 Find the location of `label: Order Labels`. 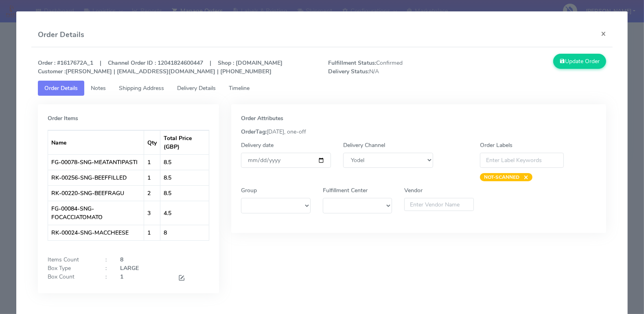

label: Order Labels is located at coordinates (496, 145).